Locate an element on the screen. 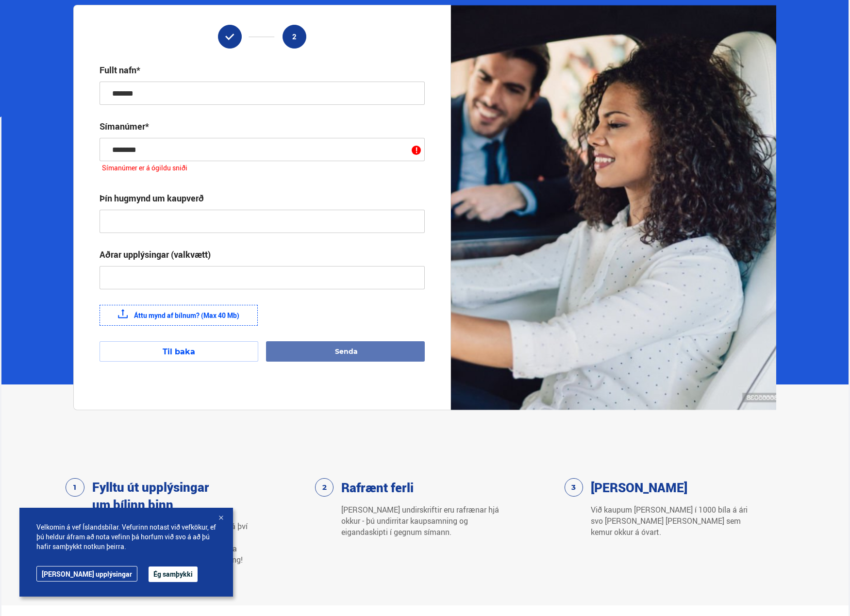 Image resolution: width=850 pixels, height=616 pixels. label: Áttu mynd af bílnum? (Max 40 Mb) is located at coordinates (178, 315).